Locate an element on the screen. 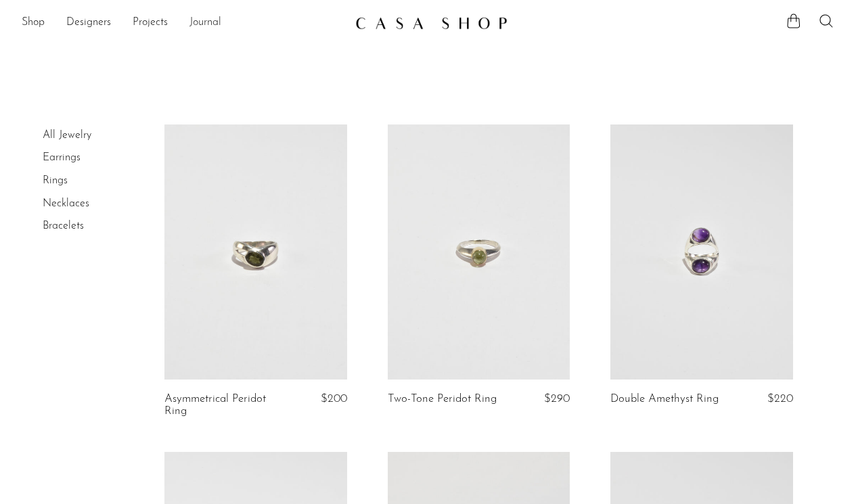 The width and height of the screenshot is (856, 504). a: Projects is located at coordinates (150, 23).